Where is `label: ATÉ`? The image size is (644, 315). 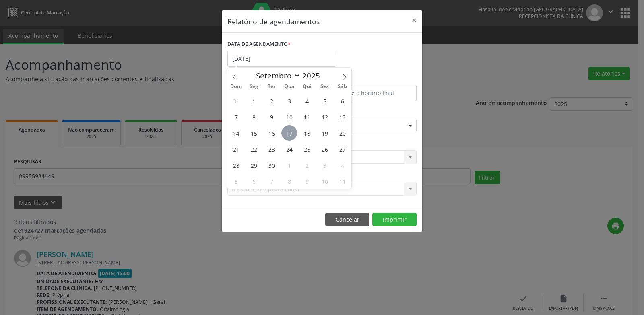 label: ATÉ is located at coordinates (370, 78).